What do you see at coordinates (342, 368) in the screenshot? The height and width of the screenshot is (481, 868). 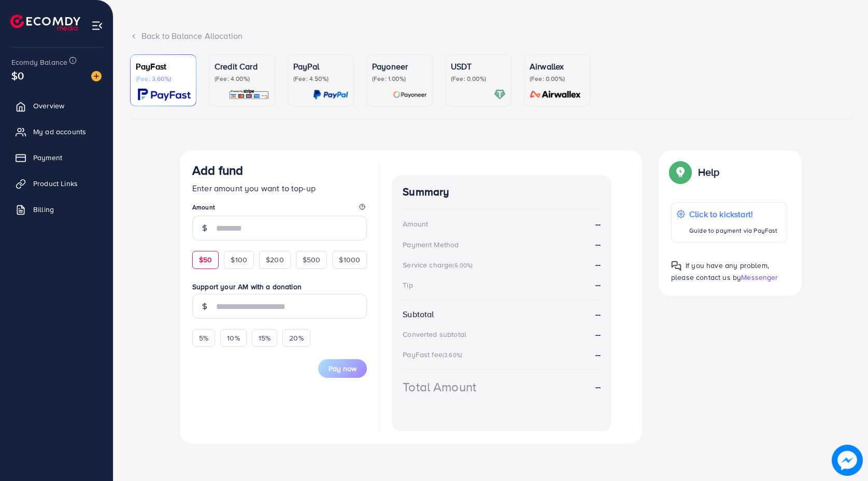 I see `button: Pay now` at bounding box center [342, 368].